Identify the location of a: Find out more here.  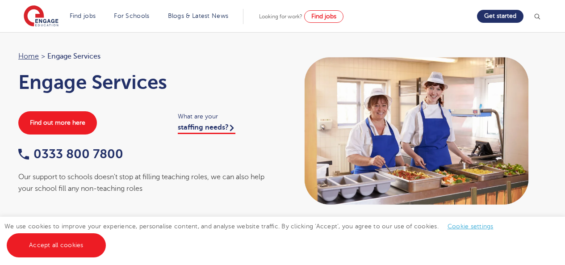
(58, 123).